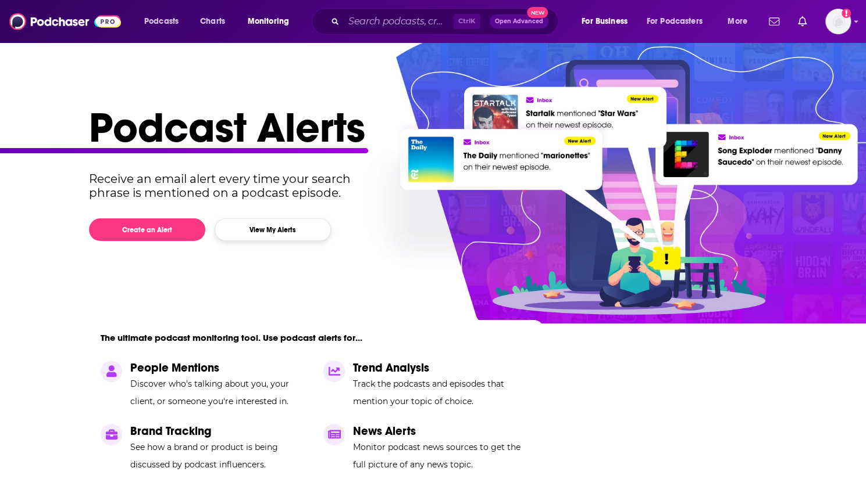  What do you see at coordinates (220, 431) in the screenshot?
I see `p: Brand Tracking` at bounding box center [220, 431].